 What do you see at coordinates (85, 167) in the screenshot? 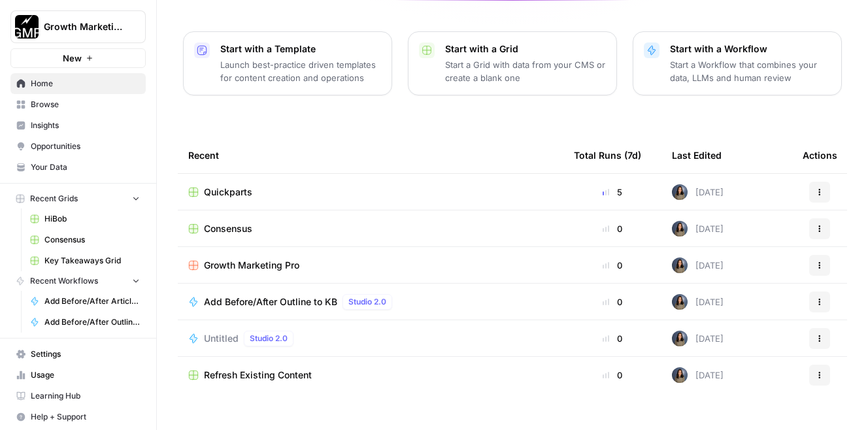
I see `span: Your Data` at bounding box center [85, 167].